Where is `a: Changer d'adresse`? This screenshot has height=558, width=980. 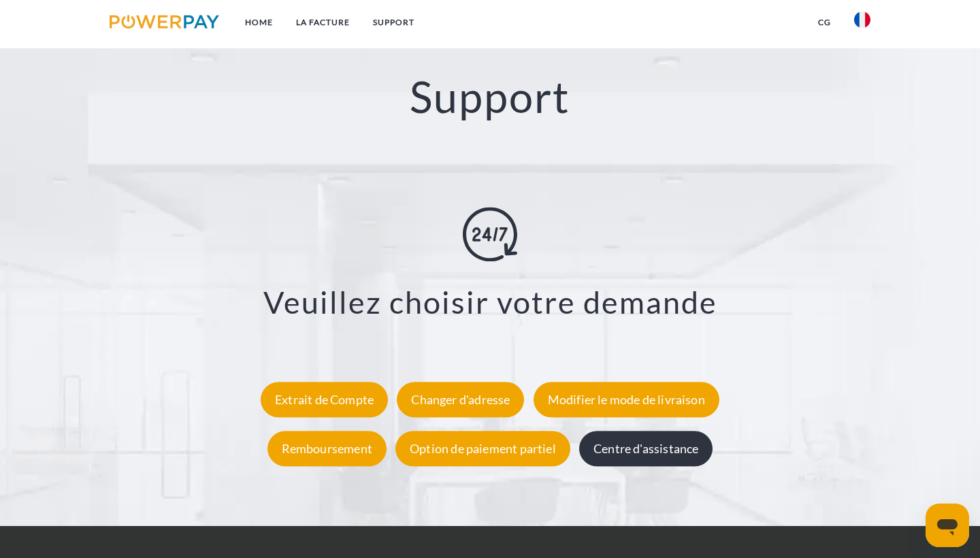
a: Changer d'adresse is located at coordinates (461, 400).